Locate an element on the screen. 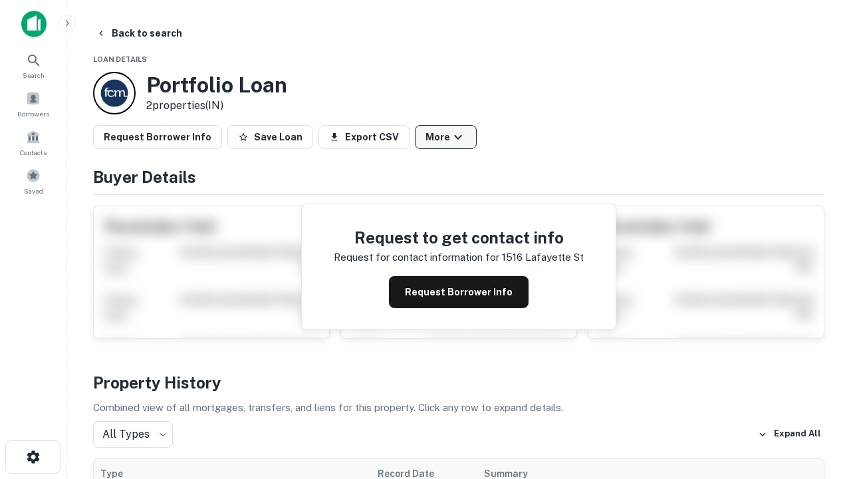  p: 2 properties (IN) is located at coordinates (217, 106).